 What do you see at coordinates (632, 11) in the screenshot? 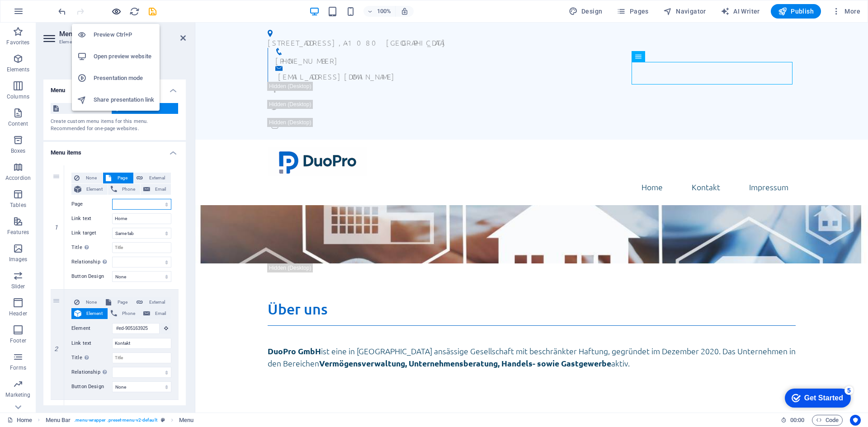
I see `button: Pages` at bounding box center [632, 11].